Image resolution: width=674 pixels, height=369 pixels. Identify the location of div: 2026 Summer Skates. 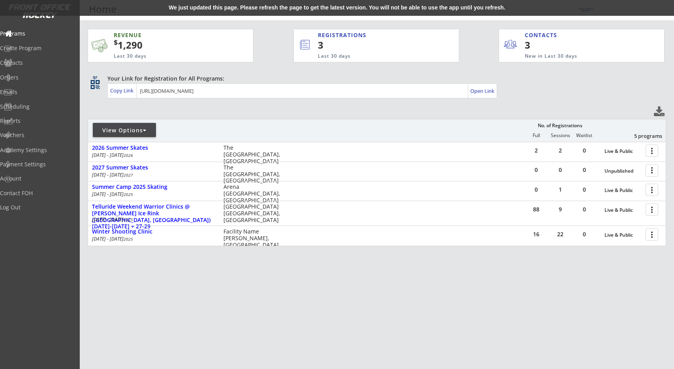
(154, 148).